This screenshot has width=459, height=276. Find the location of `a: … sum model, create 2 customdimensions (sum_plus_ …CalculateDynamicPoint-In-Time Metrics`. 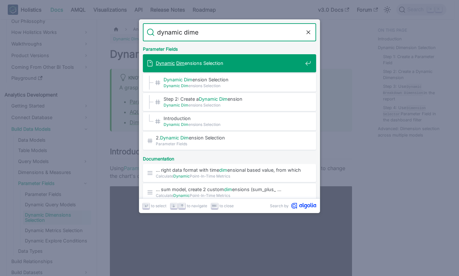

a: … sum model, create 2 customdimensions (sum_plus_ …CalculateDynamicPoint-In-Time Metrics is located at coordinates (229, 192).